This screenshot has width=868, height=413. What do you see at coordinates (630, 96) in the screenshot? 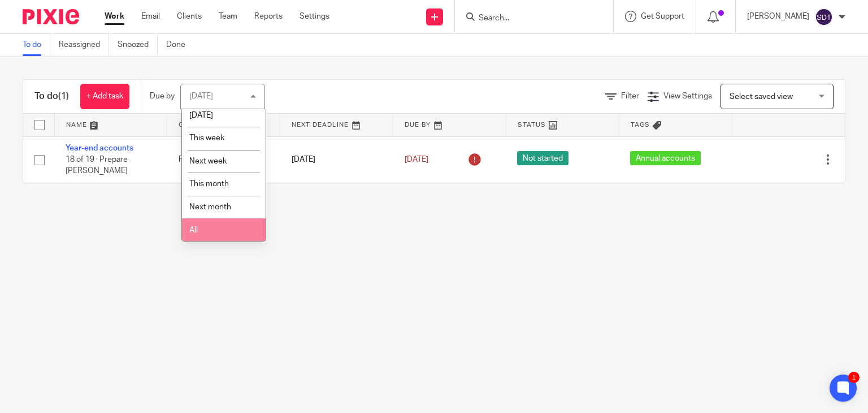
I see `span: Filter` at bounding box center [630, 96].